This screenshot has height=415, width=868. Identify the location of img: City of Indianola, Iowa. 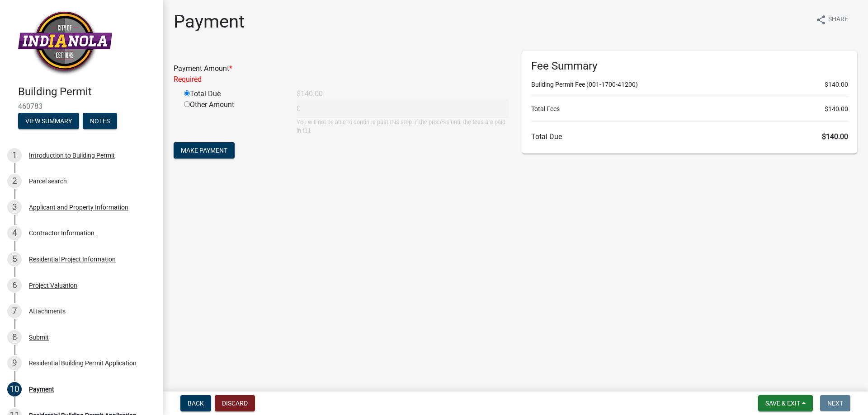
(66, 43).